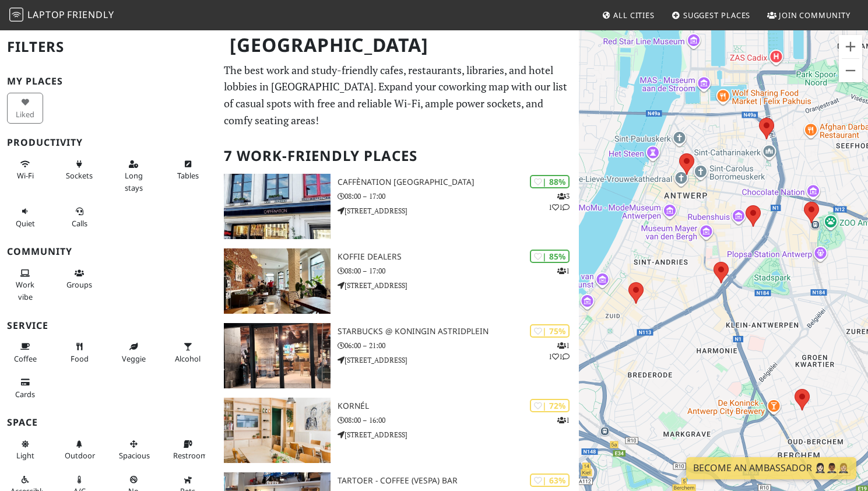 This screenshot has height=491, width=868. What do you see at coordinates (559, 351) in the screenshot?
I see `p: 1 1 1` at bounding box center [559, 351].